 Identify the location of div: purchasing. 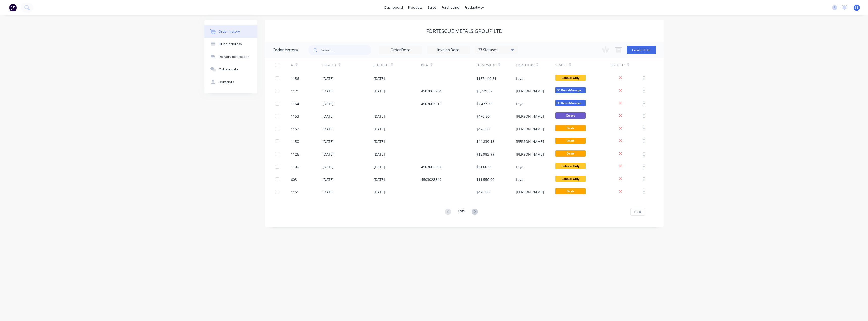
(450, 7).